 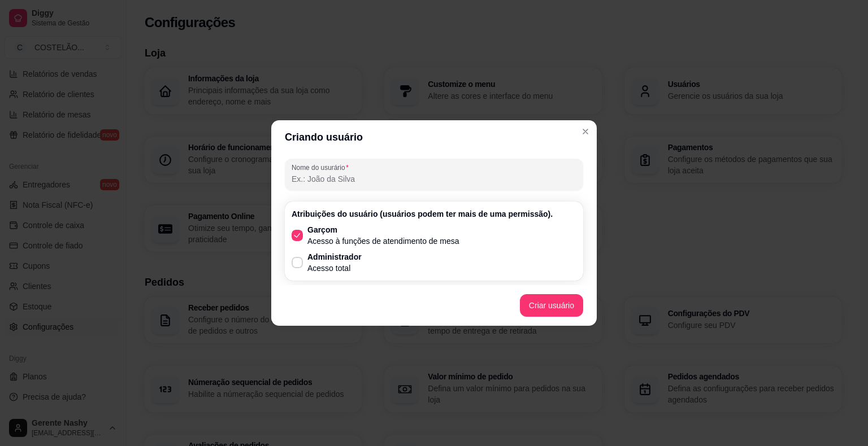 What do you see at coordinates (586, 132) in the screenshot?
I see `button: Close` at bounding box center [586, 132].